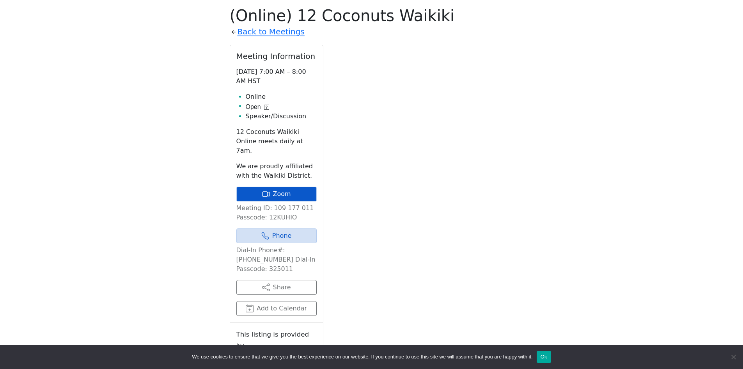 This screenshot has height=369, width=743. Describe the element at coordinates (277, 340) in the screenshot. I see `small: This listing is provided by:` at that location.